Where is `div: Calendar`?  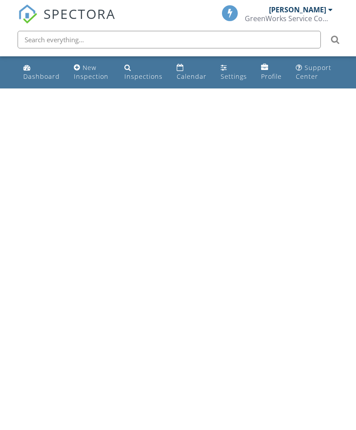 div: Calendar is located at coordinates (192, 76).